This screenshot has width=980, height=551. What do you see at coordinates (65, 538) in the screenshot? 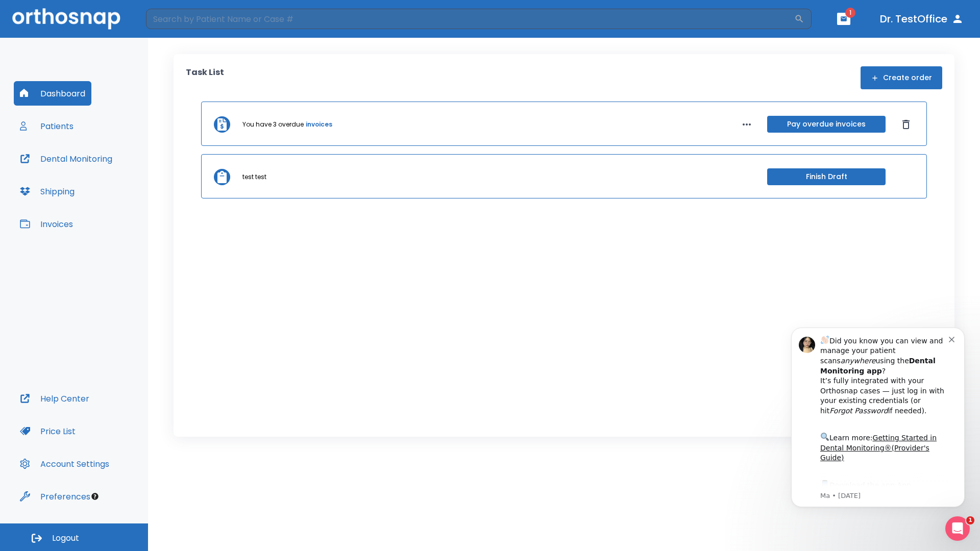
I see `span: Logout` at bounding box center [65, 538].